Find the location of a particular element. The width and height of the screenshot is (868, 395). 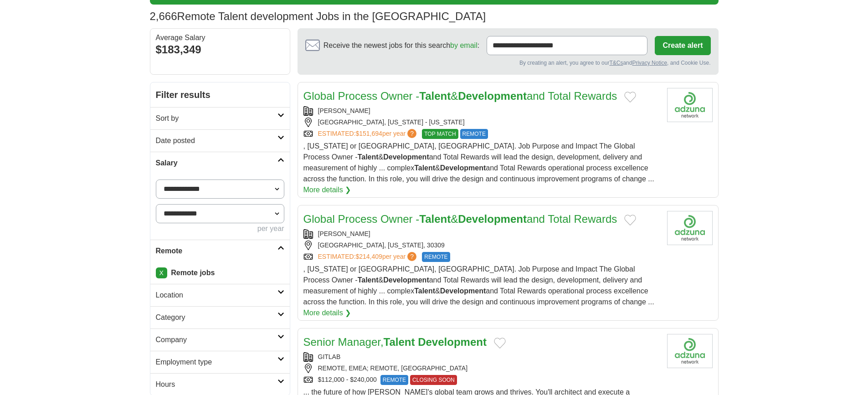

span: $214,409 is located at coordinates (368, 256).